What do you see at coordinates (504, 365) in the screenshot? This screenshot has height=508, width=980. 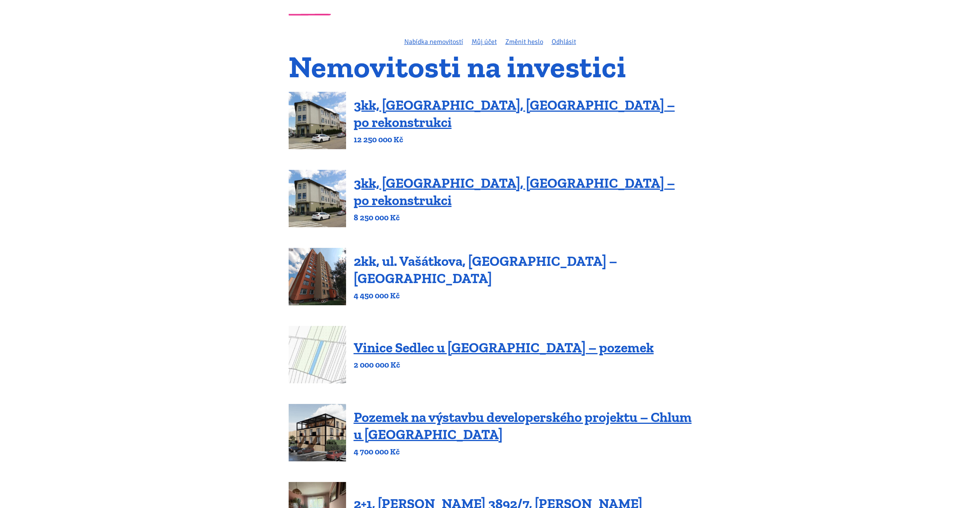 I see `p: 2 000 000 Kč` at bounding box center [504, 365].